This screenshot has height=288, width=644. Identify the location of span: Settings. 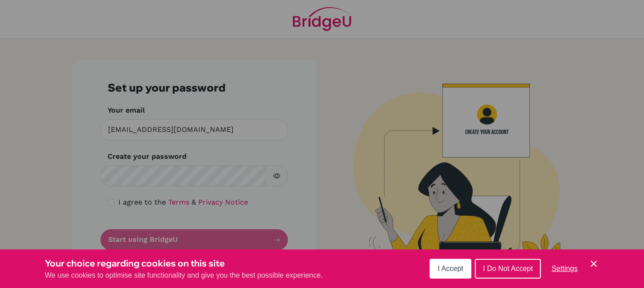
(564, 268).